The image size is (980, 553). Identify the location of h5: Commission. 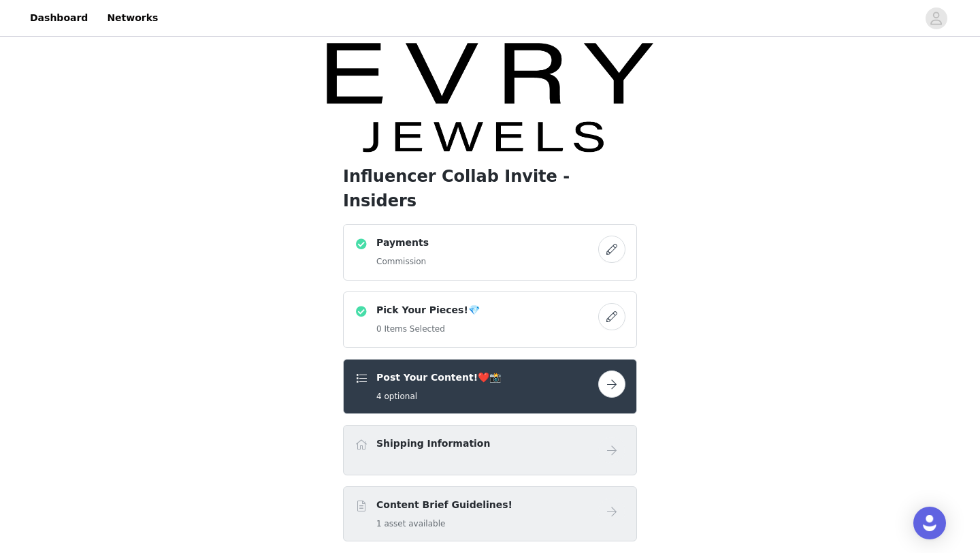
(402, 261).